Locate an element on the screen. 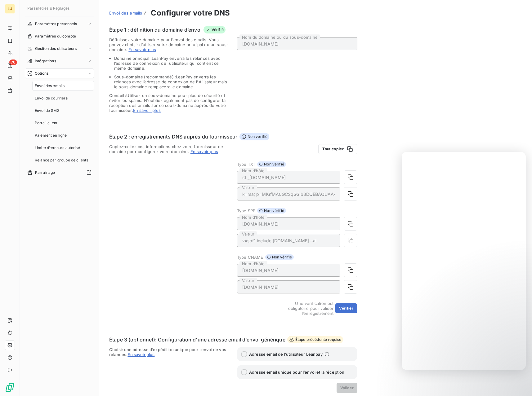 This screenshot has width=532, height=396. span: Sous-domaine (recommandé) : is located at coordinates (144, 77).